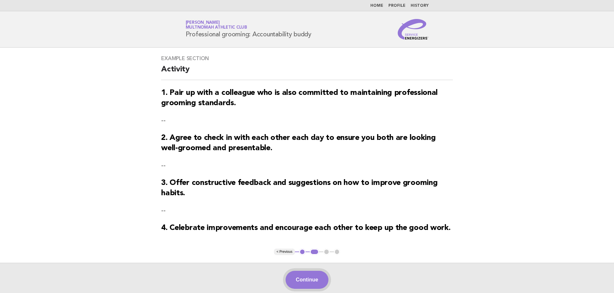  What do you see at coordinates (284, 252) in the screenshot?
I see `button: < Previous` at bounding box center [284, 252].